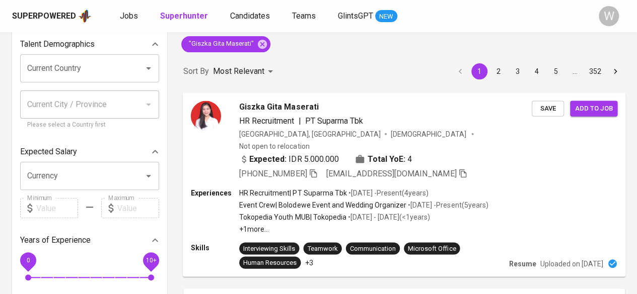 The image size is (637, 294). Describe the element at coordinates (309, 263) in the screenshot. I see `p: +3` at that location.